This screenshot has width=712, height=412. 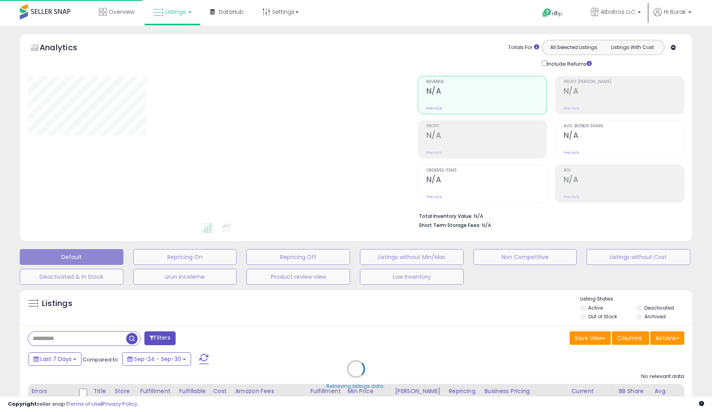 I want to click on span: Hi Burak, so click(x=674, y=12).